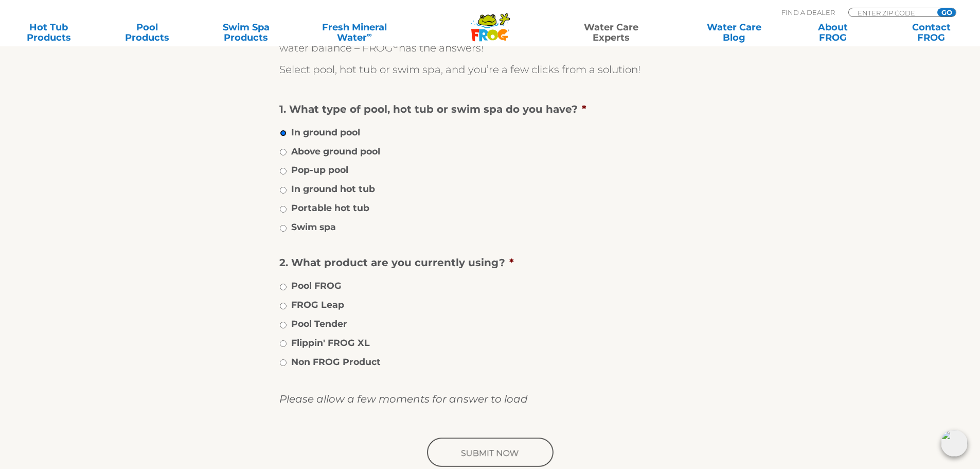  Describe the element at coordinates (734, 32) in the screenshot. I see `a: Water CareBlog` at that location.